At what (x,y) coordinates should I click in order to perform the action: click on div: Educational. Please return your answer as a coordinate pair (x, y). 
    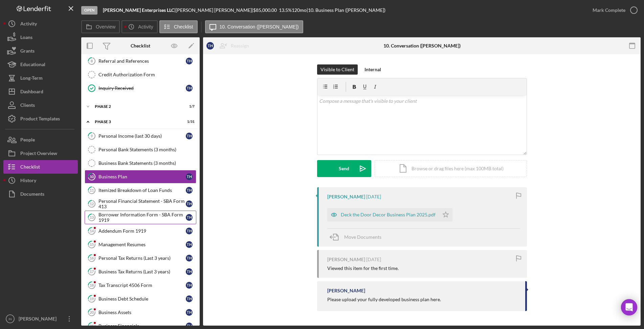
    Looking at the image, I should click on (33, 65).